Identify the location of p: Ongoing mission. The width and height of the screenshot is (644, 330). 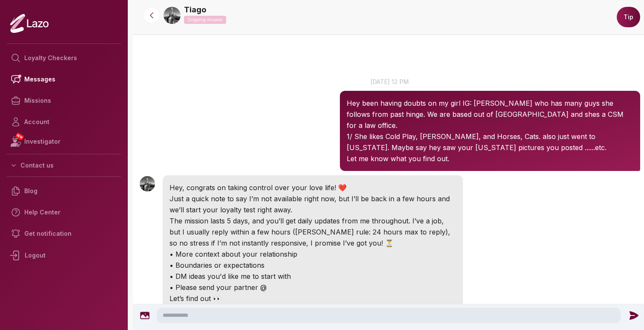
(205, 20).